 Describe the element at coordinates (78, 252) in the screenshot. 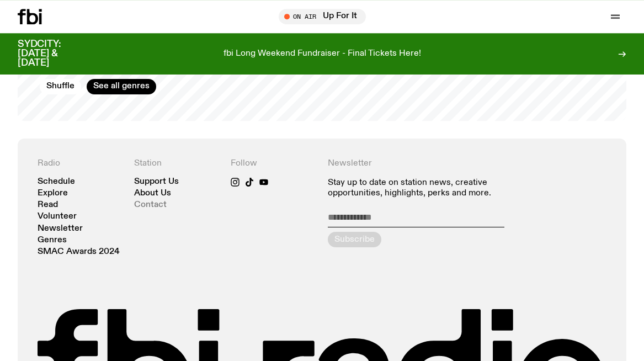

I see `a: SMAC Awards 2024` at that location.